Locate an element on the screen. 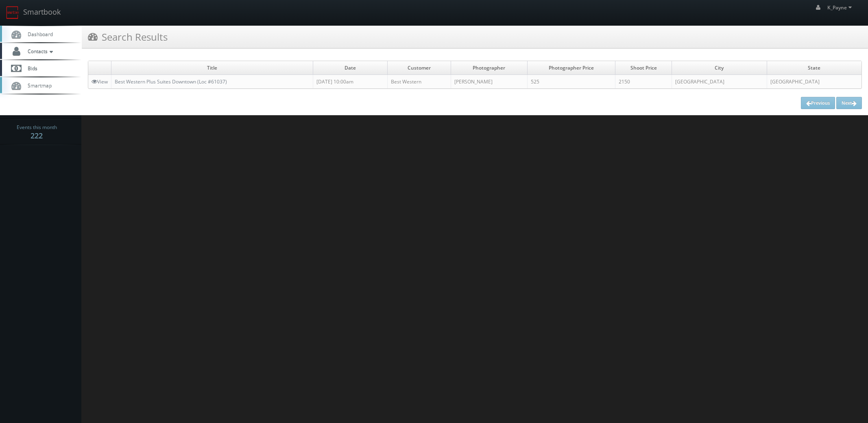  a: Best Western Plus Suites Downtown (Loc #61037) is located at coordinates (171, 82).